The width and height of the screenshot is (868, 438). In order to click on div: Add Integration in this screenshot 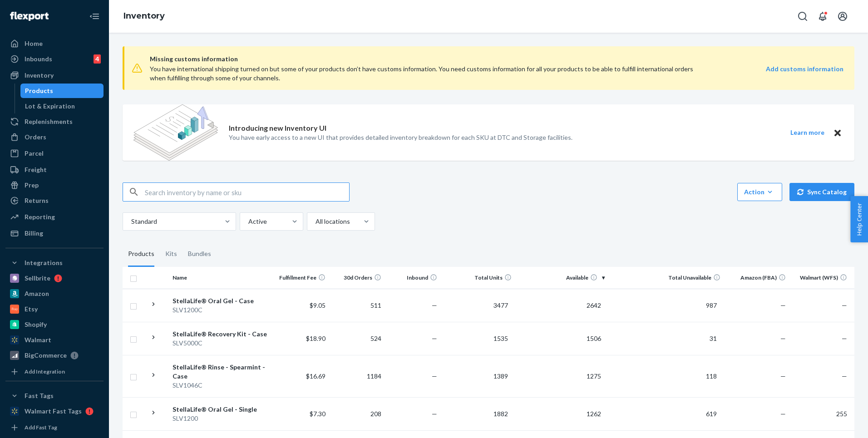, I will do `click(44, 371)`.